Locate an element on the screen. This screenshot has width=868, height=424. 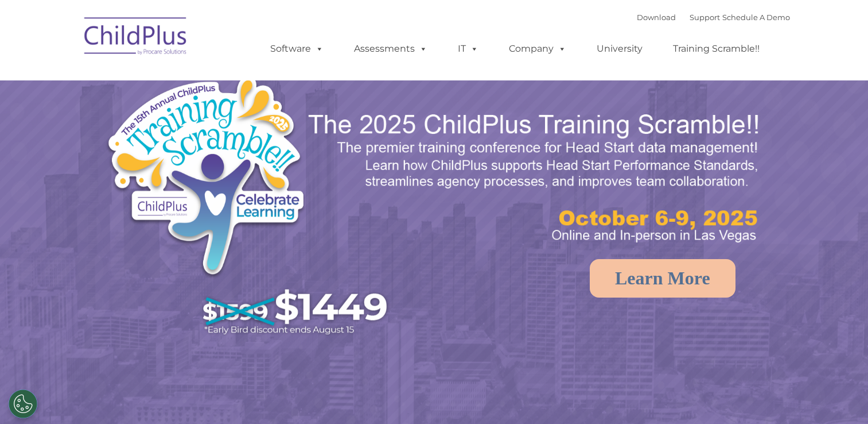
a: Schedule A Demo is located at coordinates (756, 17).